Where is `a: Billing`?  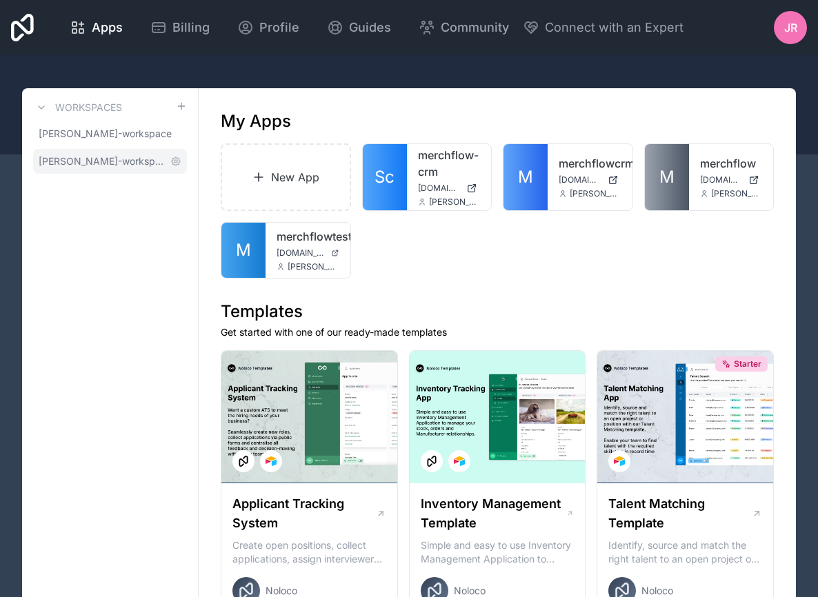
a: Billing is located at coordinates (180, 28).